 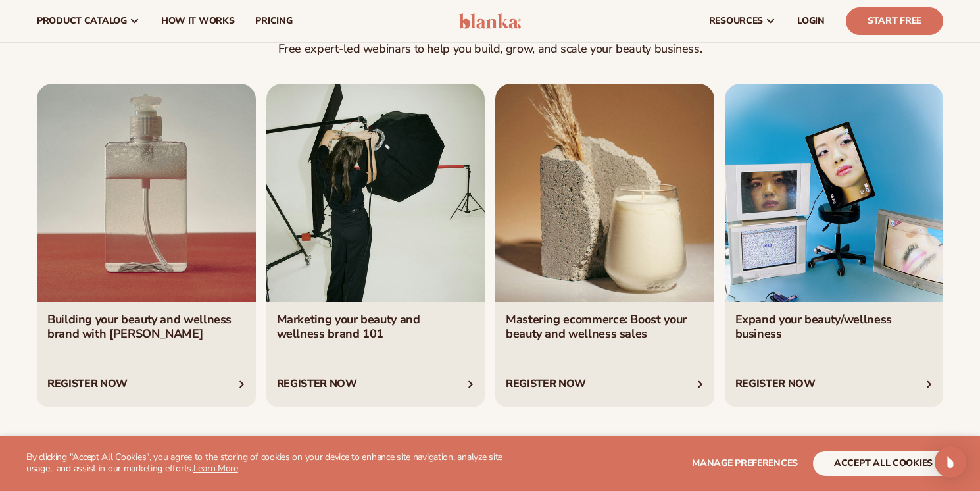 I want to click on img: logo, so click(x=490, y=21).